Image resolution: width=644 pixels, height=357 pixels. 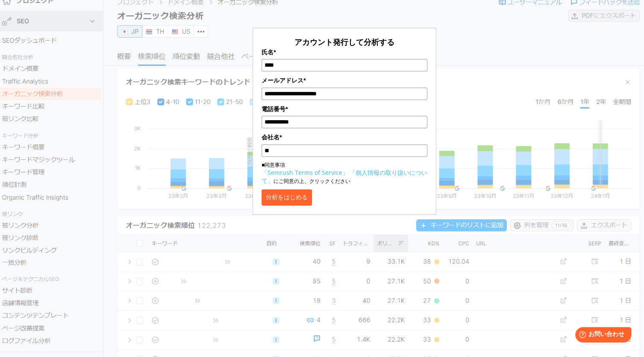 I want to click on button: 分析をはじめる, so click(x=287, y=198).